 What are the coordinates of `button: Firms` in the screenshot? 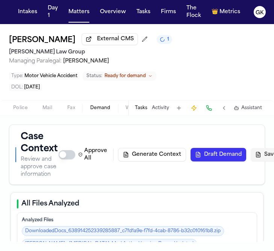 It's located at (169, 12).